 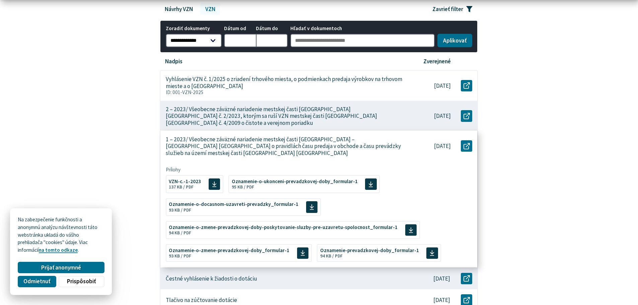 I want to click on span: Oznamenie-o-zmene-prevadzkovej-doby_formular-1, so click(x=229, y=250).